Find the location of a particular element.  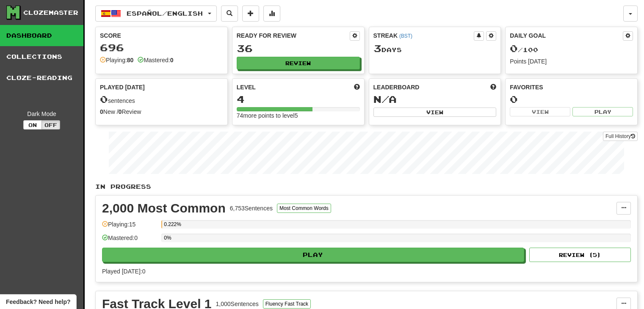

div: 0 is located at coordinates (572, 99).